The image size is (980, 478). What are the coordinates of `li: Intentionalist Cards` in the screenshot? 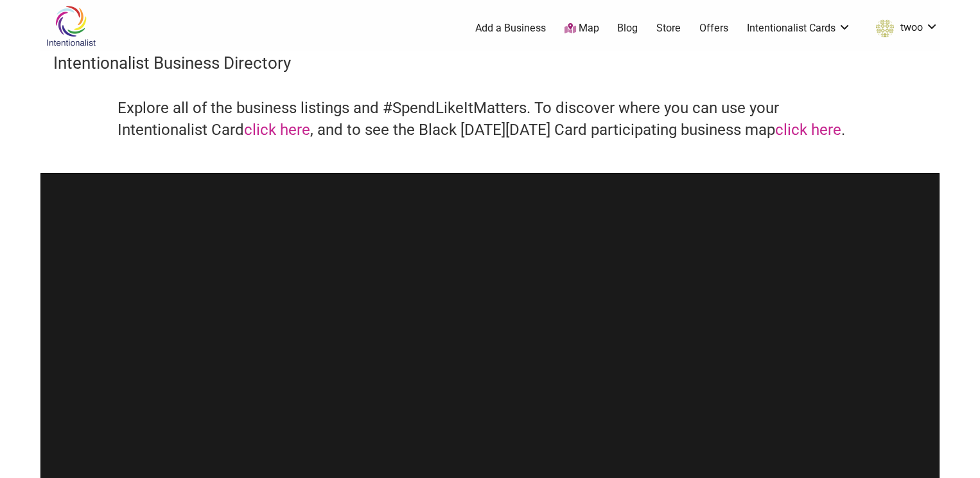 It's located at (799, 28).